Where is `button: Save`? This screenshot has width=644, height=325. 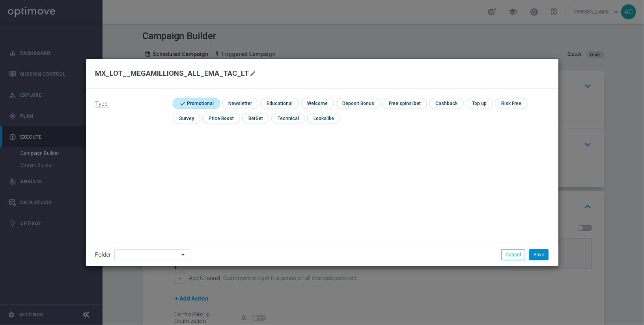
button: Save is located at coordinates (539, 255).